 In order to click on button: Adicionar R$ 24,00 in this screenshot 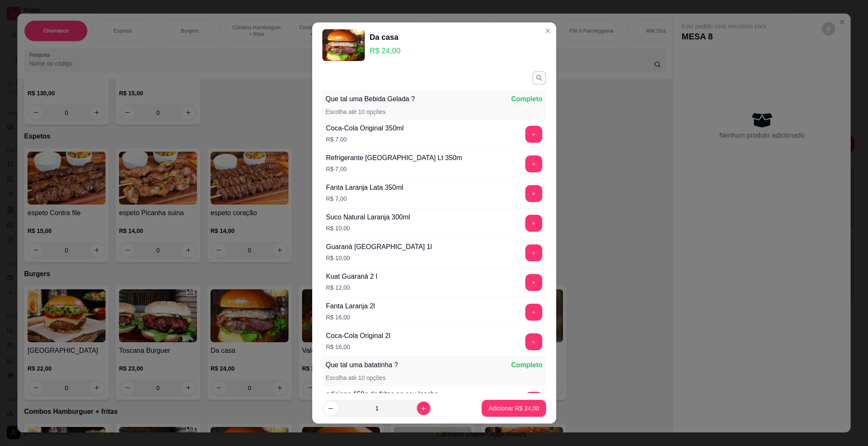, I will do `click(513, 409)`.